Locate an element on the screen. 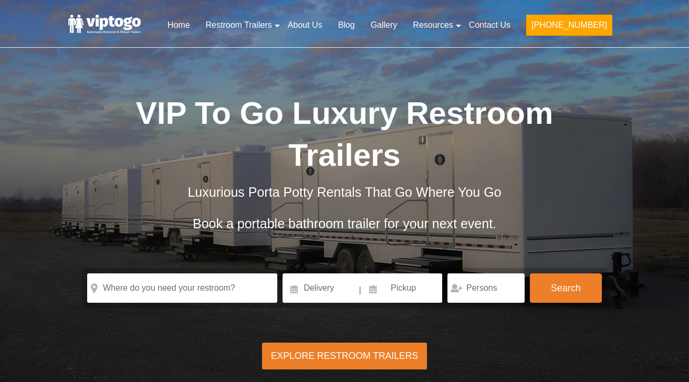 This screenshot has height=382, width=689. input: Persons is located at coordinates (486, 288).